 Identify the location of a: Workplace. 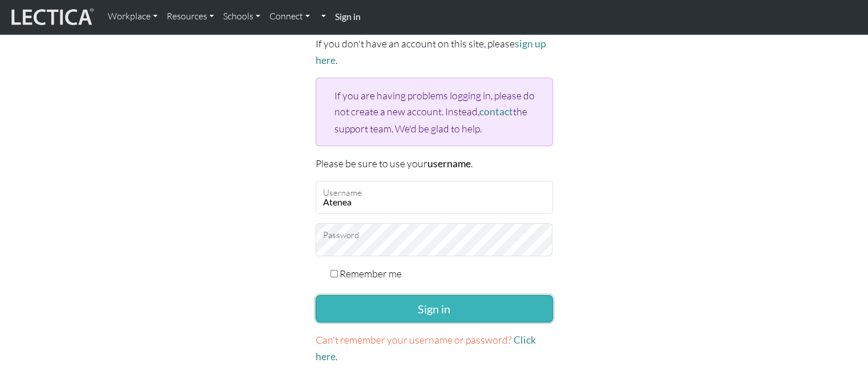
(132, 17).